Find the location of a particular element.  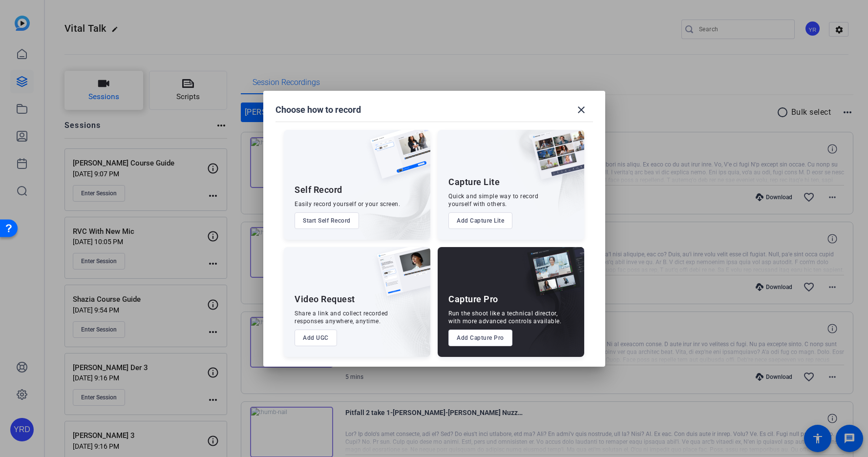

img: embarkstudio-self-record.png is located at coordinates (388, 195).